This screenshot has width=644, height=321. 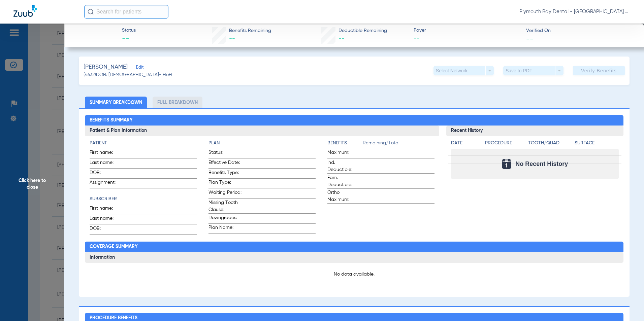 I want to click on span: Maximum:, so click(x=344, y=153).